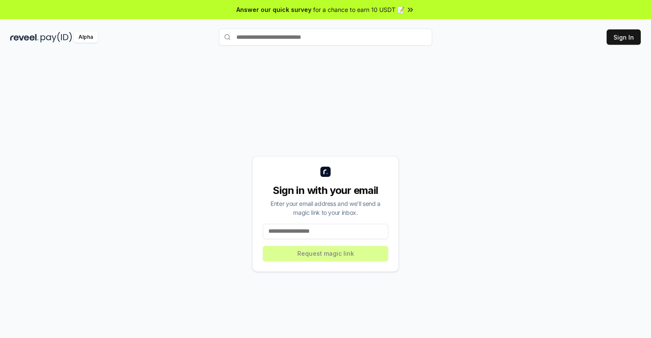 Image resolution: width=651 pixels, height=338 pixels. What do you see at coordinates (326, 172) in the screenshot?
I see `img: logo_small` at bounding box center [326, 172].